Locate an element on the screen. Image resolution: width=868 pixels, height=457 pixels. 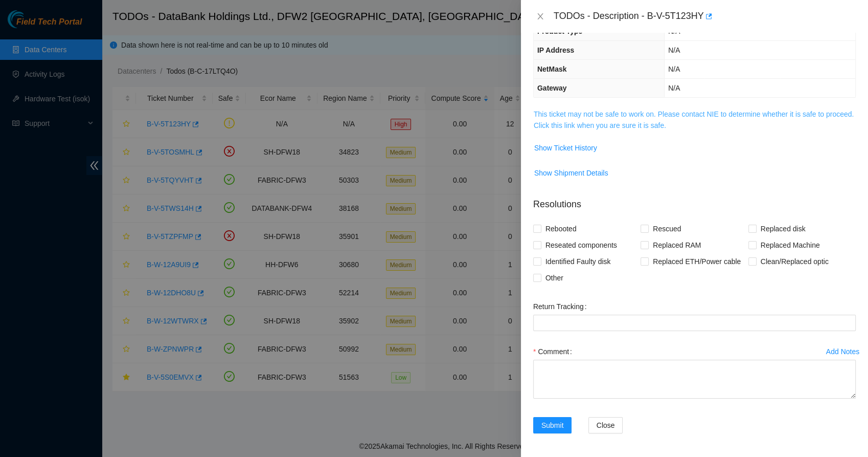
input: Return Tracking is located at coordinates (694, 322).